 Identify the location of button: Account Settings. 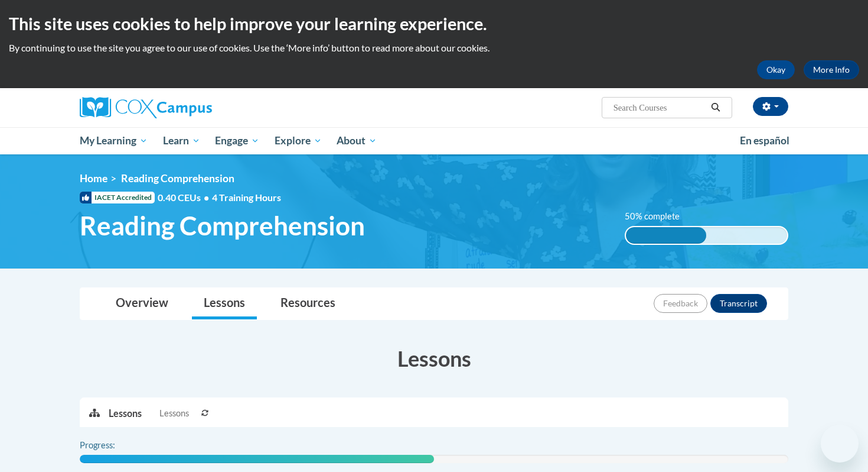
(771, 106).